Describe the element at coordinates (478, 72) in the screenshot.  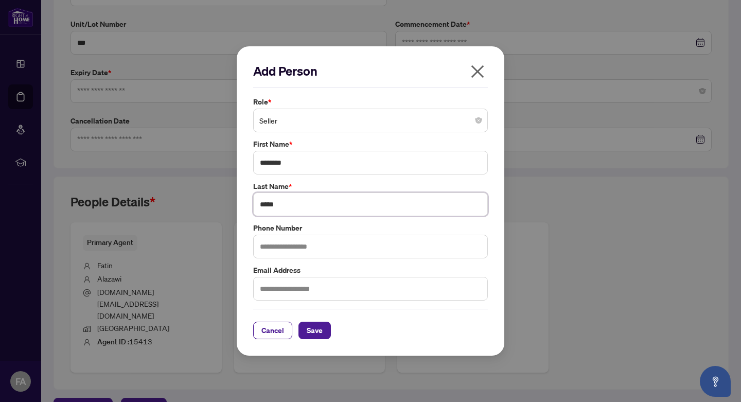
I see `span: close` at that location.